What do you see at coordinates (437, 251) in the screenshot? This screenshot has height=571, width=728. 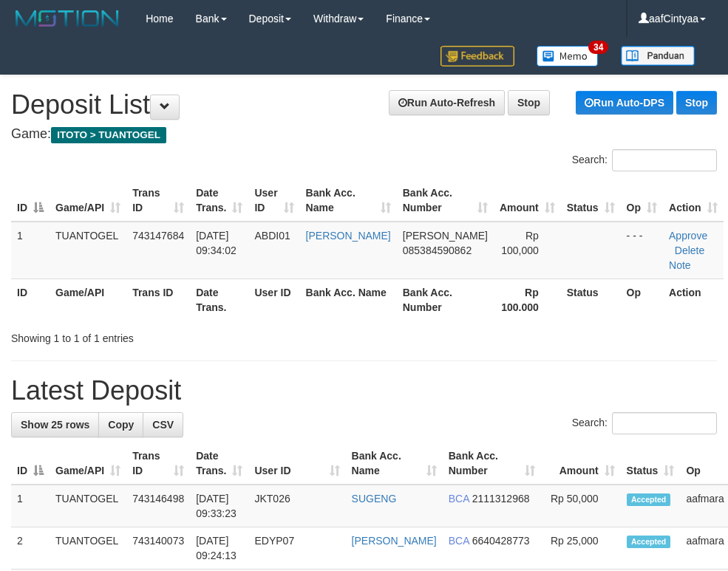 I see `span: Copy 085384590862 to clipboard` at bounding box center [437, 251].